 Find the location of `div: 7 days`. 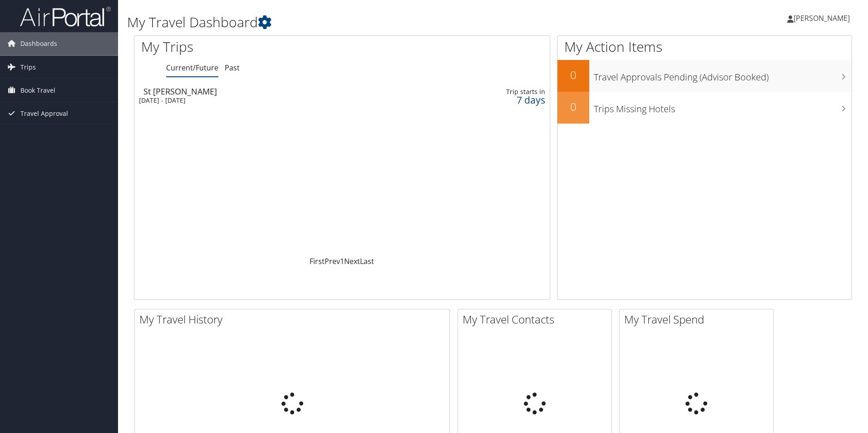

div: 7 days is located at coordinates (499, 100).